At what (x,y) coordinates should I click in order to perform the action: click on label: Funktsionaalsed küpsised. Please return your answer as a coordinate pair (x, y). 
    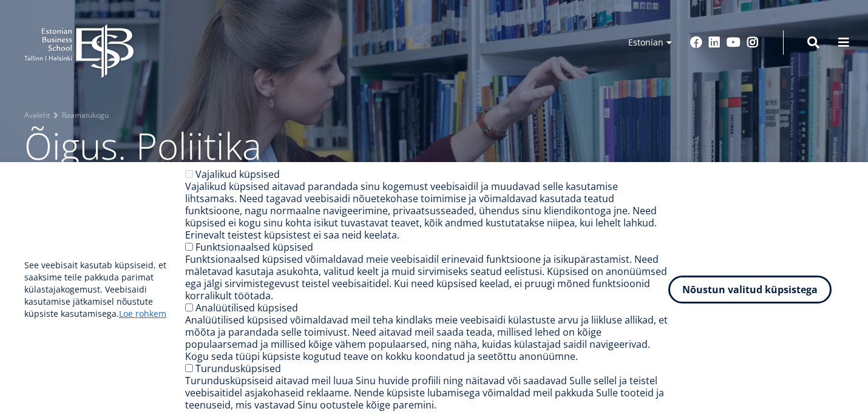
    Looking at the image, I should click on (254, 247).